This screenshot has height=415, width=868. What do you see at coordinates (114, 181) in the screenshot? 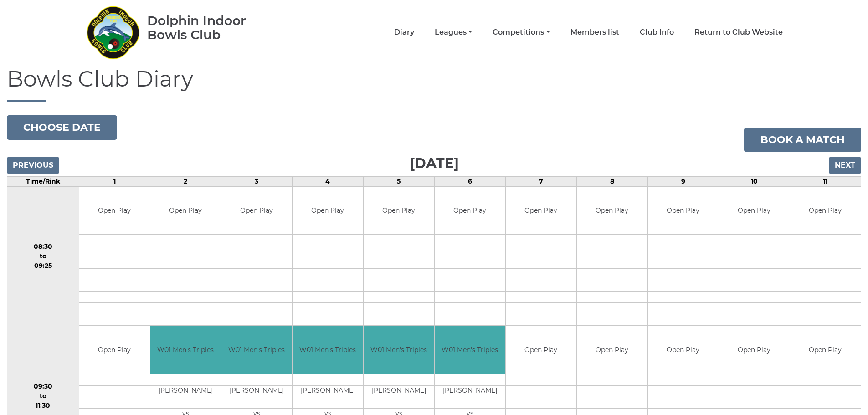
I see `td: 1` at bounding box center [114, 181].